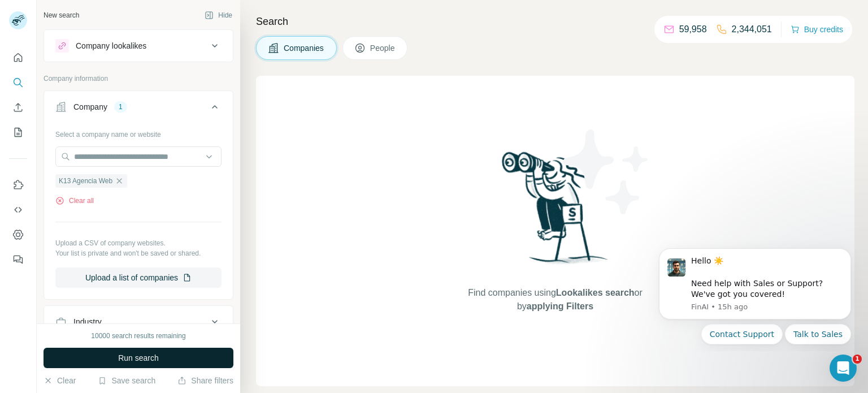 The width and height of the screenshot is (868, 393). I want to click on div: message notification from FinAI, 15h ago. Hello ☀️ ​ Need help with Sales or Support? We've got y..., so click(113, 45).